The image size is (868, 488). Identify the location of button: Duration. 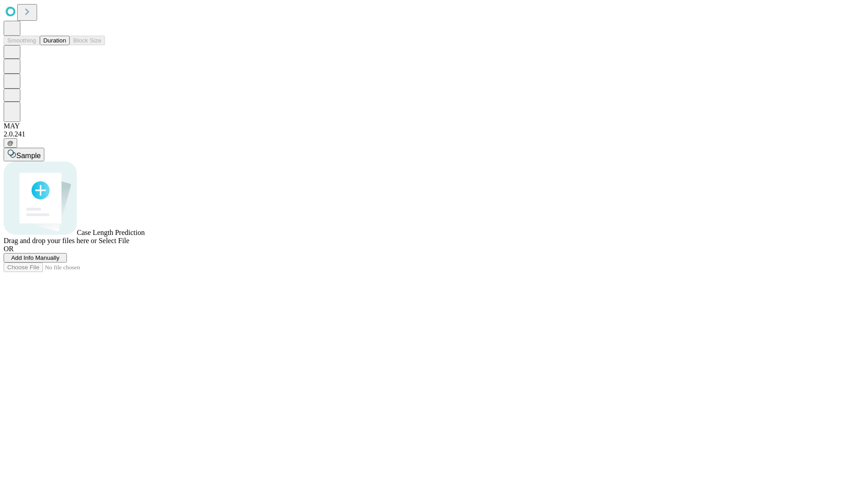
(55, 41).